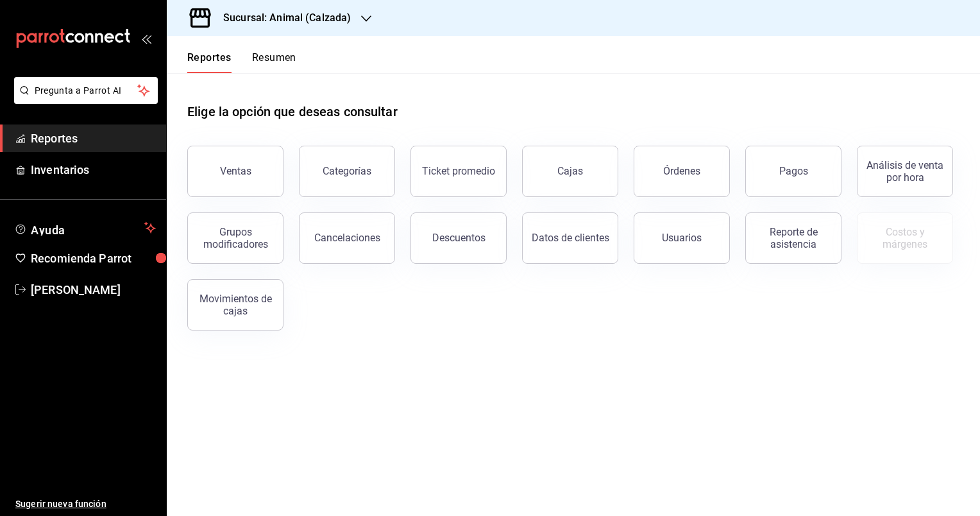 The image size is (980, 516). Describe the element at coordinates (347, 171) in the screenshot. I see `button: Categorías` at that location.